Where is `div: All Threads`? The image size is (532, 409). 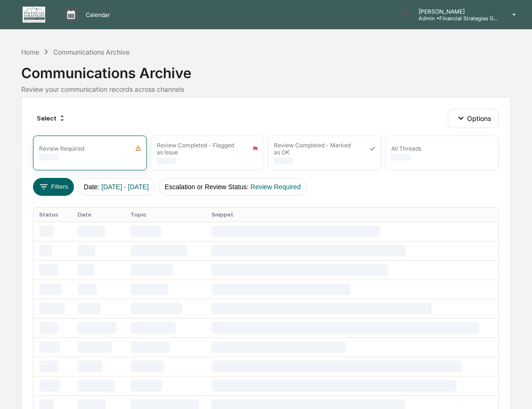
div: All Threads is located at coordinates (406, 148).